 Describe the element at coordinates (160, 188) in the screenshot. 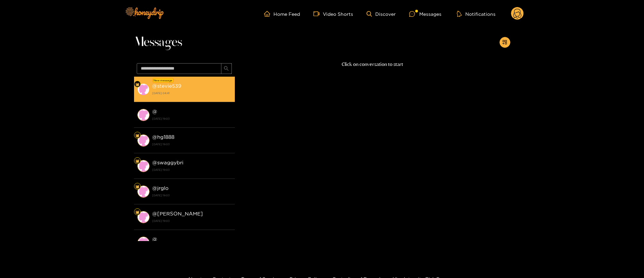

I see `strong: @ jrglo` at that location.